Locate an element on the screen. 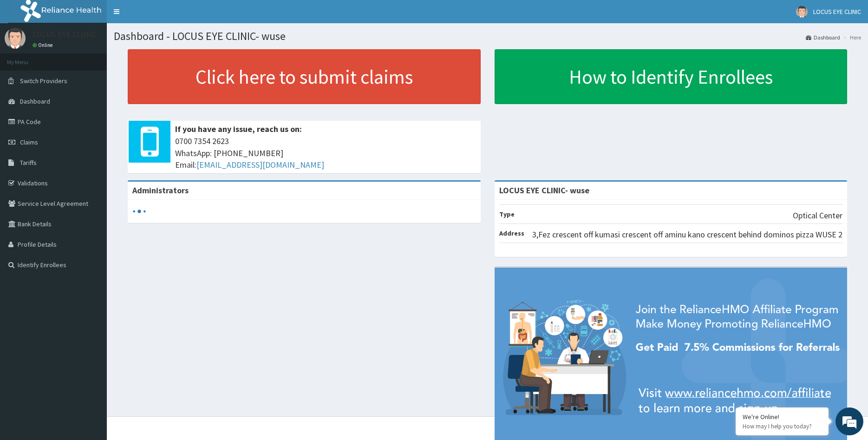 This screenshot has width=868, height=440. p: Optical Center is located at coordinates (817, 215).